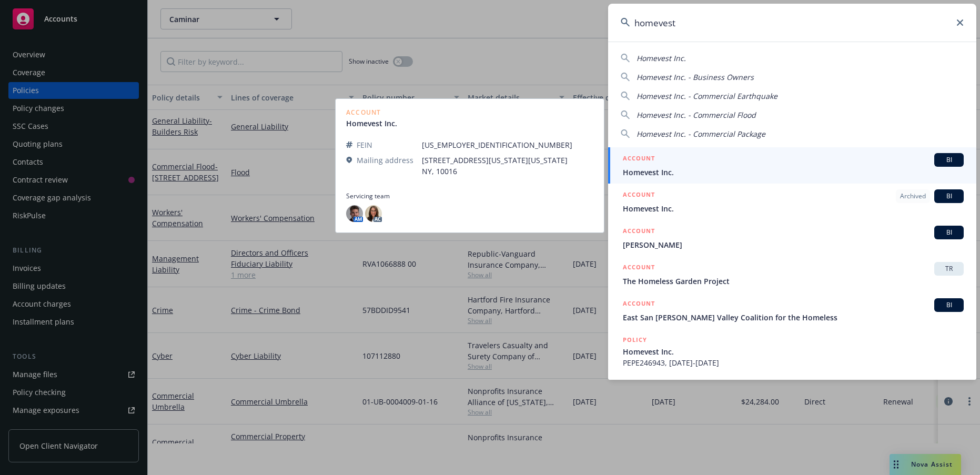 Image resolution: width=980 pixels, height=475 pixels. Describe the element at coordinates (701, 134) in the screenshot. I see `span: Homevest Inc. - Commercial Package` at that location.